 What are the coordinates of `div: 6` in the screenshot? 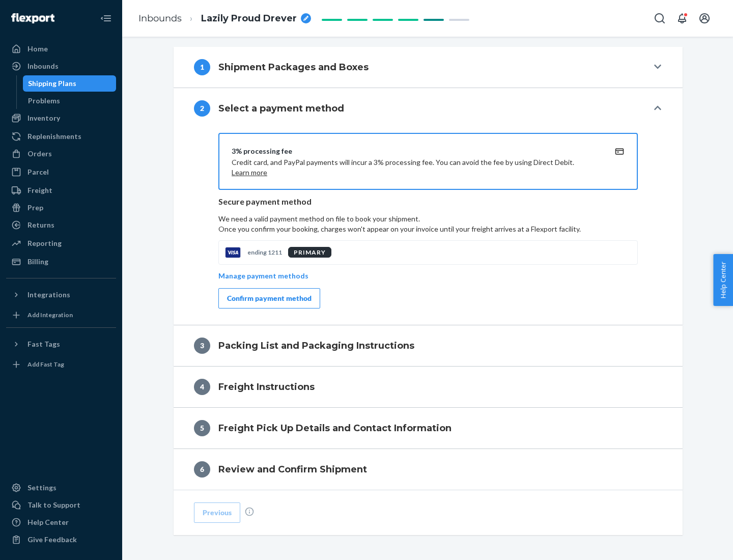 It's located at (202, 470).